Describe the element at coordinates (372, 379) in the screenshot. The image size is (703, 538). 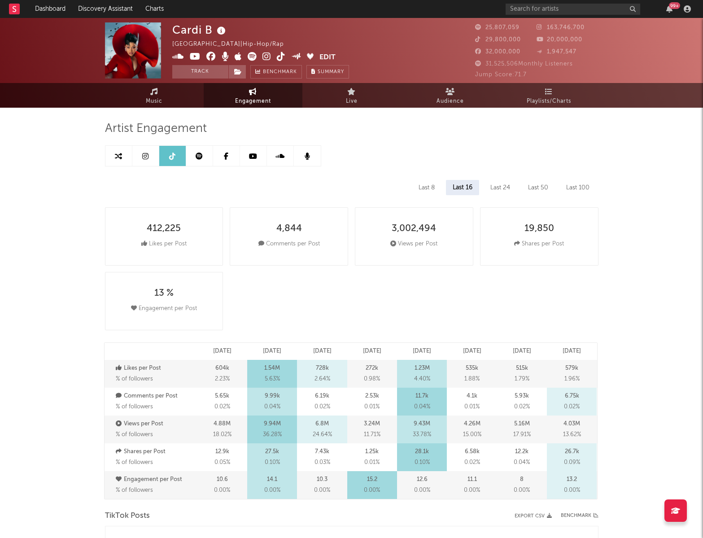
I see `span: 0.98 %` at that location.